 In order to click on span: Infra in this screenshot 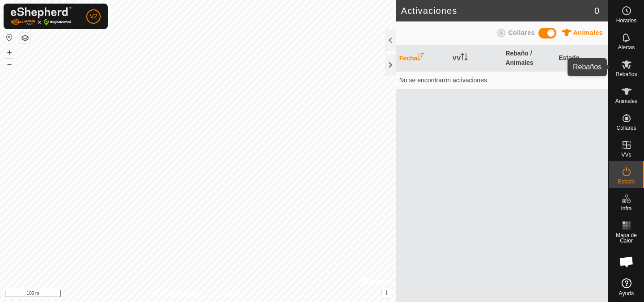, I will do `click(626, 208)`.